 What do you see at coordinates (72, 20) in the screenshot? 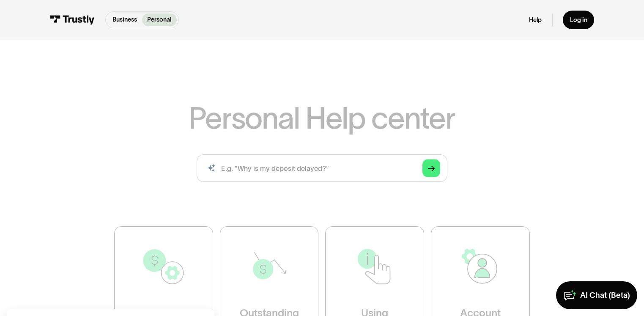
I see `img: Trustly Logo` at bounding box center [72, 20].